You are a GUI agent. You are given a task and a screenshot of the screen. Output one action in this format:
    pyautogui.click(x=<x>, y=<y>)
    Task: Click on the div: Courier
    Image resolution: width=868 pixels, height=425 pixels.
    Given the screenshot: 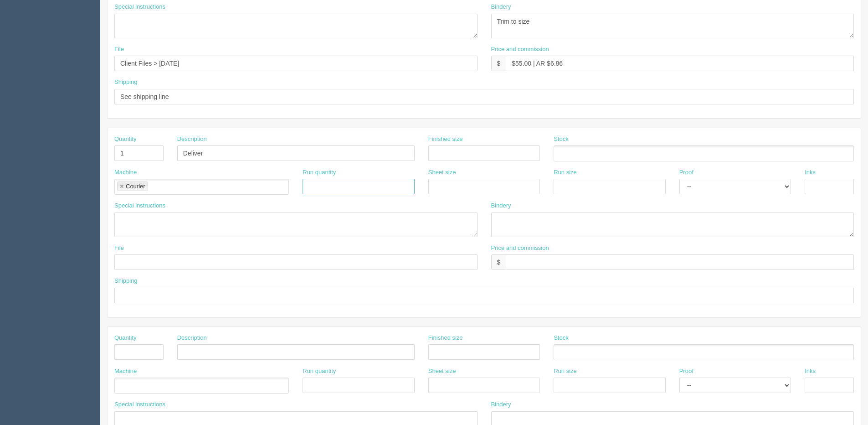 What is the action you would take?
    pyautogui.click(x=135, y=186)
    